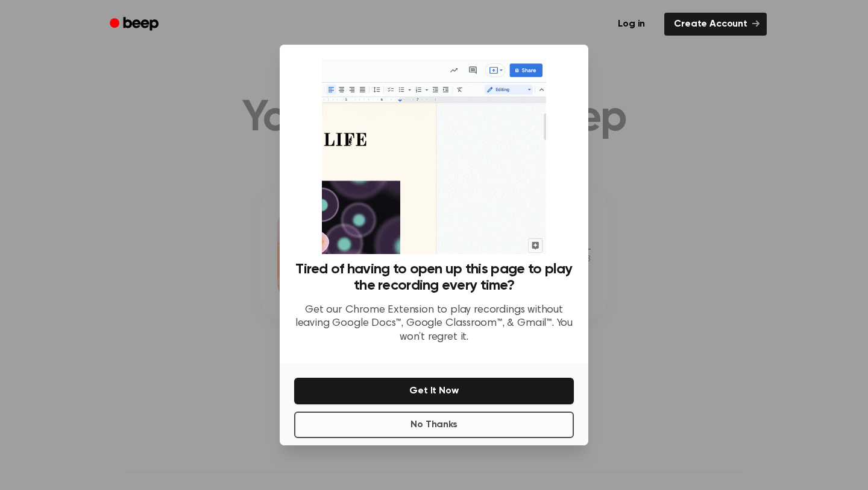 This screenshot has width=868, height=490. I want to click on a: Log in, so click(631, 24).